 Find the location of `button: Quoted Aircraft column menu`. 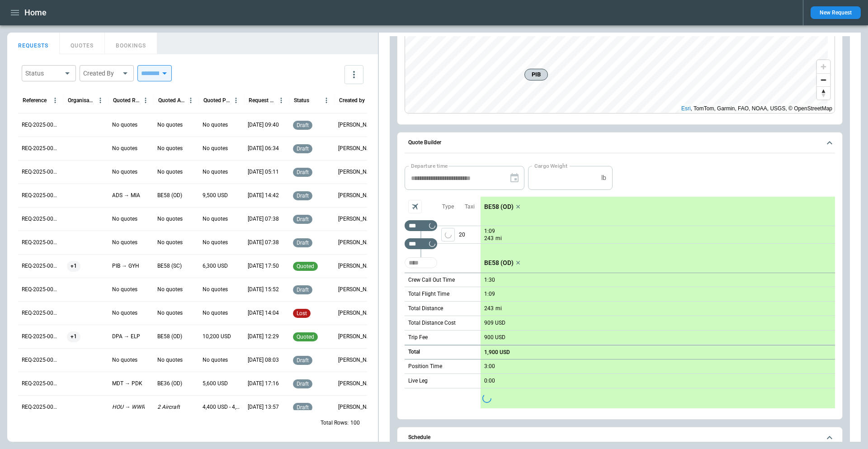

button: Quoted Aircraft column menu is located at coordinates (191, 100).